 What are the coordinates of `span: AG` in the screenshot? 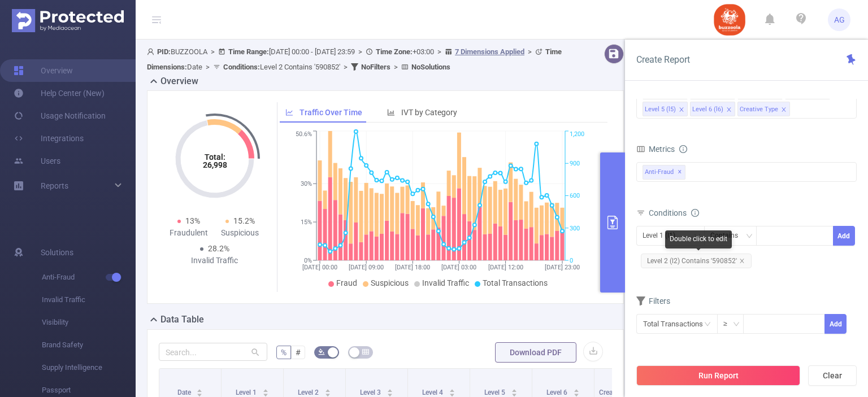 It's located at (839, 19).